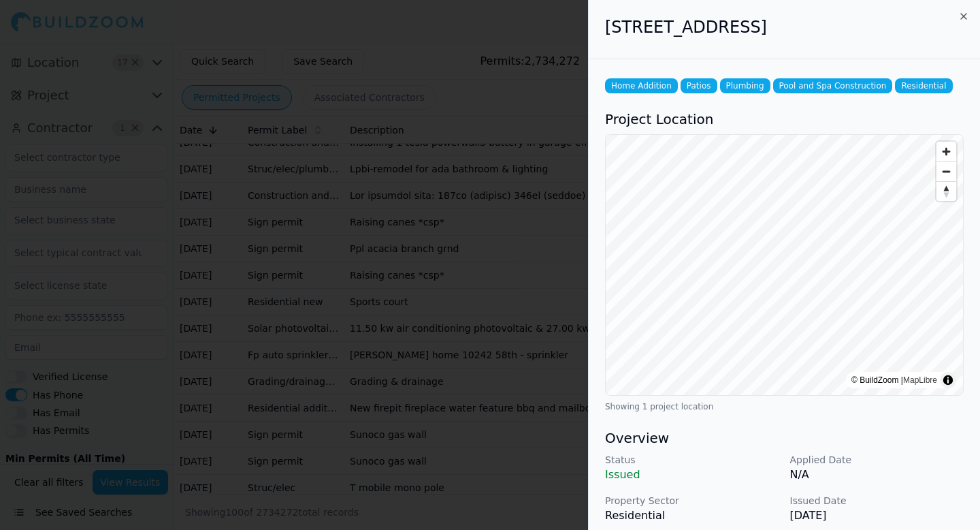  Describe the element at coordinates (948, 380) in the screenshot. I see `summary: Toggle attribution` at that location.